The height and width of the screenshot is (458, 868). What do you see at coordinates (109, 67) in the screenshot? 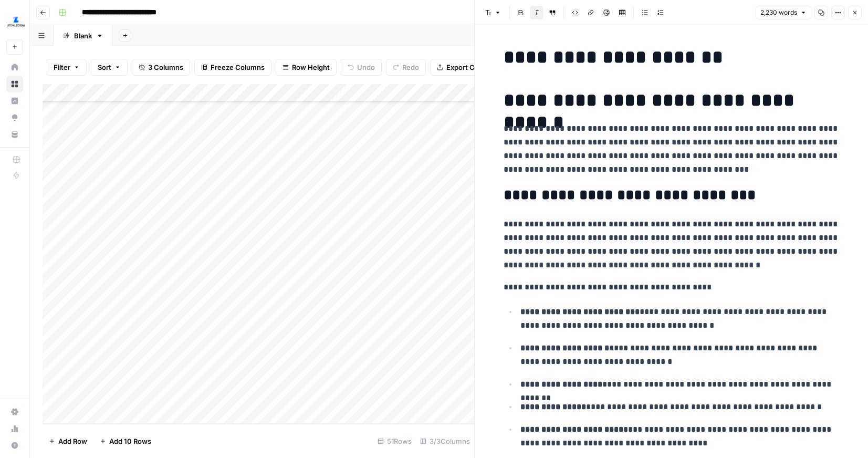
I see `button: Sort` at bounding box center [109, 67].